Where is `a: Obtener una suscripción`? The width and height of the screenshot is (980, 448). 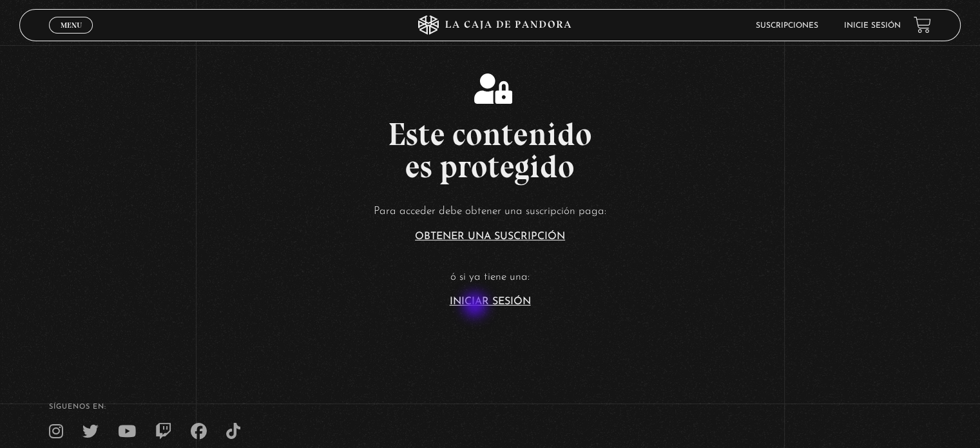
a: Obtener una suscripción is located at coordinates (490, 236).